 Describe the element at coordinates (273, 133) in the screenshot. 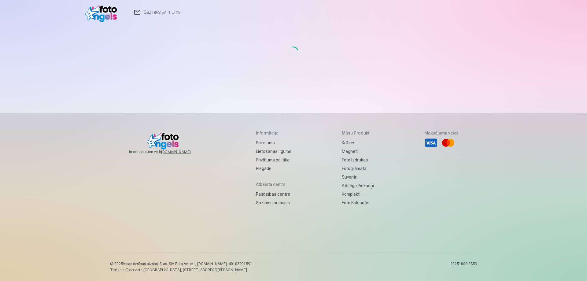

I see `h5: Informācija` at that location.